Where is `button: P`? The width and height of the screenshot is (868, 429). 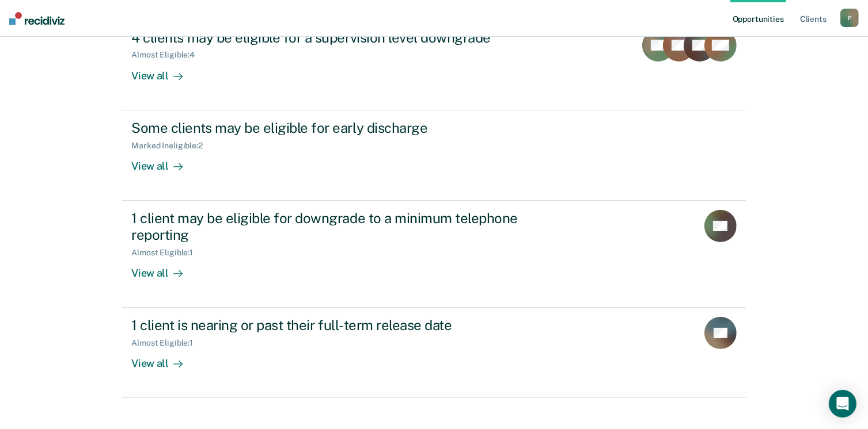 button: P is located at coordinates (850, 17).